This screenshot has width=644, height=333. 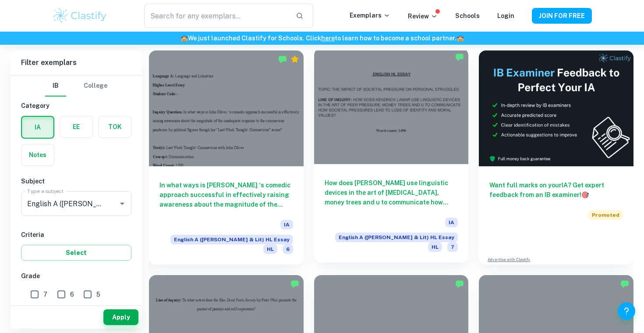 I want to click on label: Type a subject, so click(x=45, y=191).